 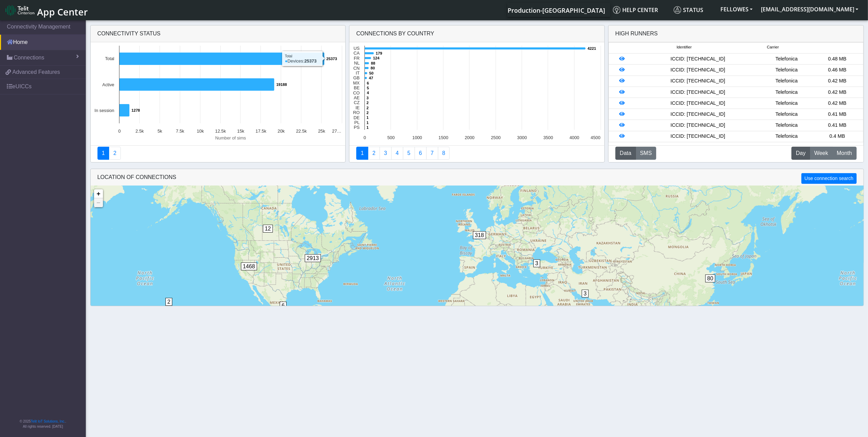 What do you see at coordinates (357, 63) in the screenshot?
I see `text: NL` at bounding box center [357, 63].